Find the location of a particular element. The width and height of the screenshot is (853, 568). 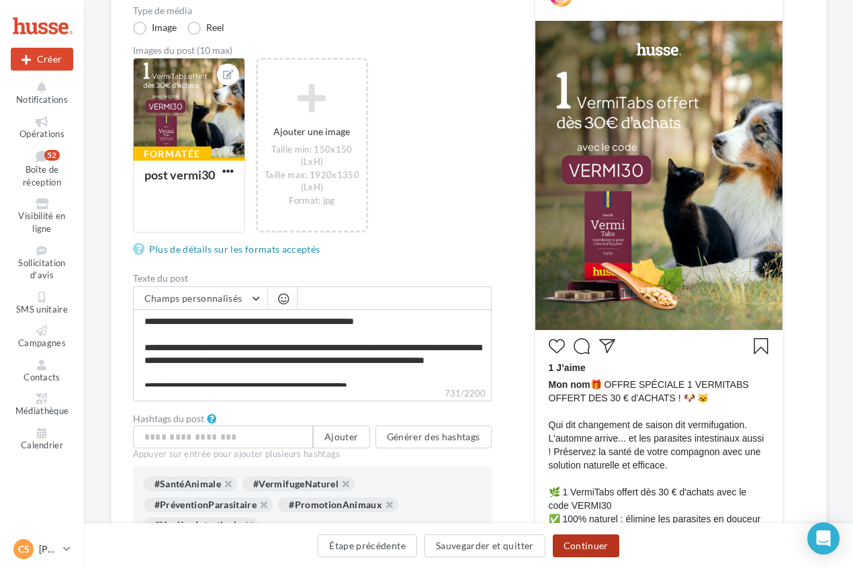

svg: Partager la publication is located at coordinates (607, 346).